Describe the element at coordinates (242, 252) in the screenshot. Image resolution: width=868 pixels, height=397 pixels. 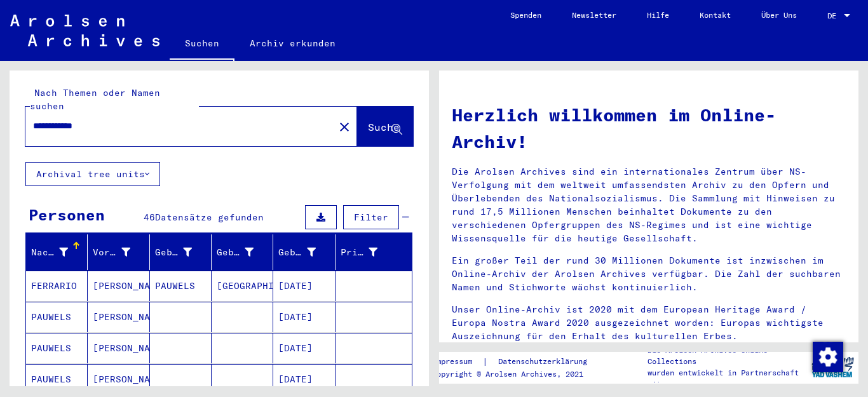
I see `mat-header-cell: Geburt‏` at that location.